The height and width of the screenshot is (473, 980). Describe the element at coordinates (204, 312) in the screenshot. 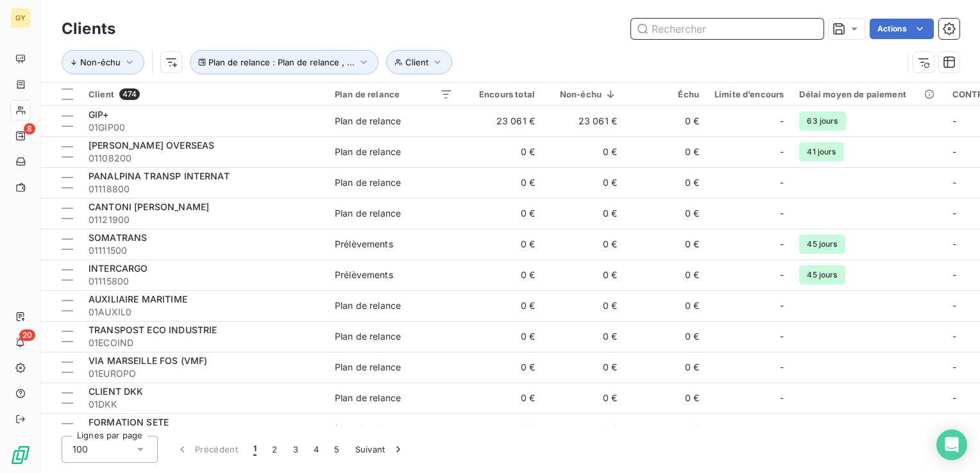

I see `span: 01AUXIL0` at that location.